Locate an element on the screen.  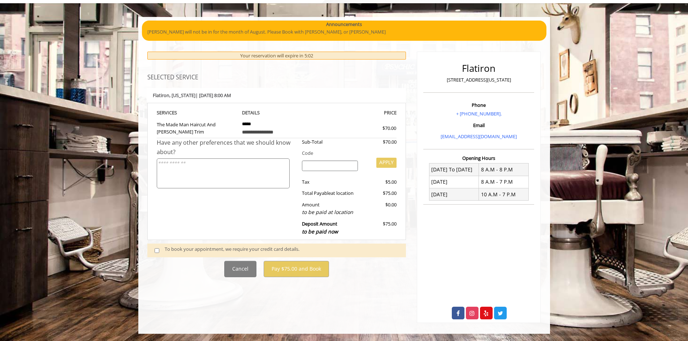
span: to be paid now is located at coordinates (320, 231).